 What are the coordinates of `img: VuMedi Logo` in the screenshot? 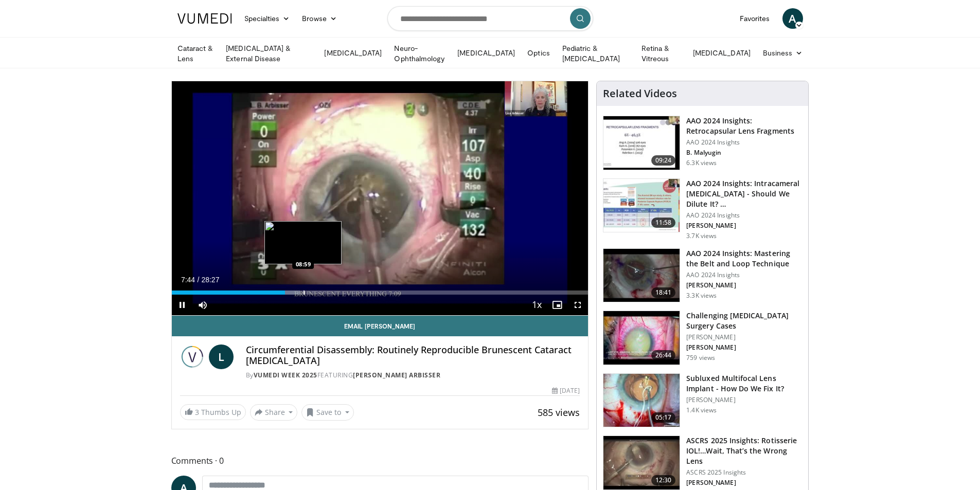 It's located at (205, 18).